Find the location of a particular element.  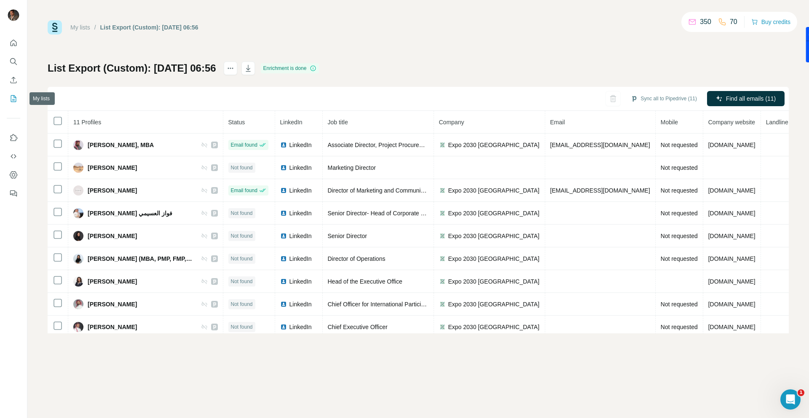

span: Chief Executive Officer is located at coordinates (358, 327).